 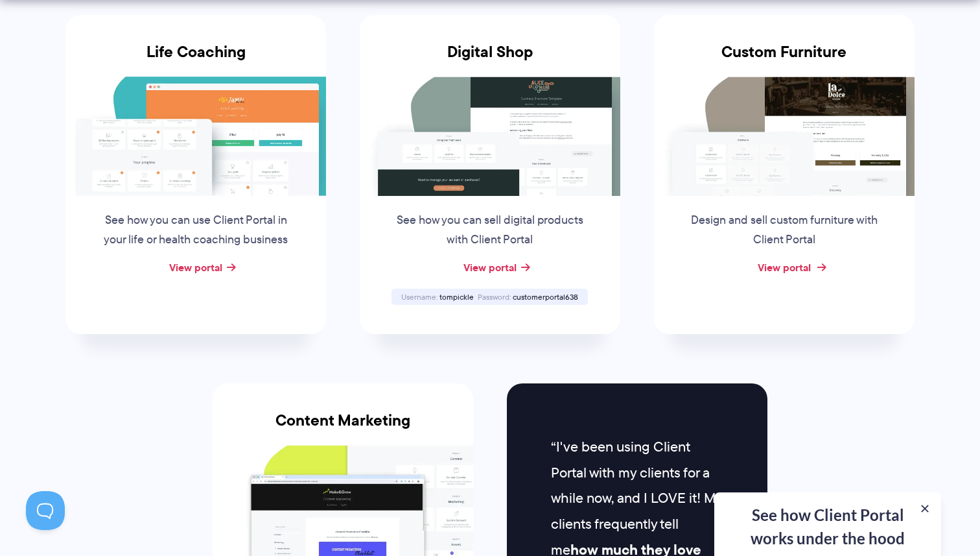 What do you see at coordinates (545, 296) in the screenshot?
I see `span: customerportal638` at bounding box center [545, 296].